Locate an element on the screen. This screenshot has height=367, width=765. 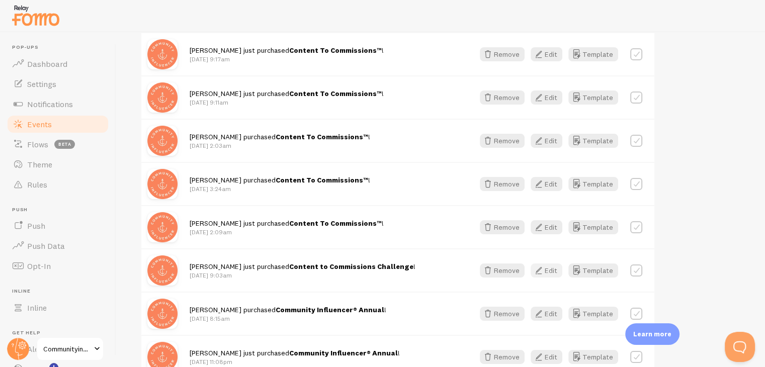
span: Opt-In is located at coordinates (39, 266).